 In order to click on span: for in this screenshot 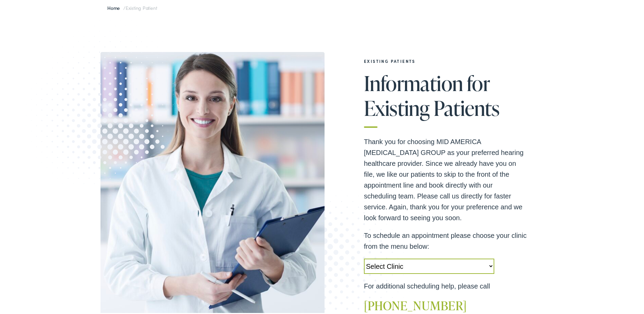, I will do `click(478, 82)`.